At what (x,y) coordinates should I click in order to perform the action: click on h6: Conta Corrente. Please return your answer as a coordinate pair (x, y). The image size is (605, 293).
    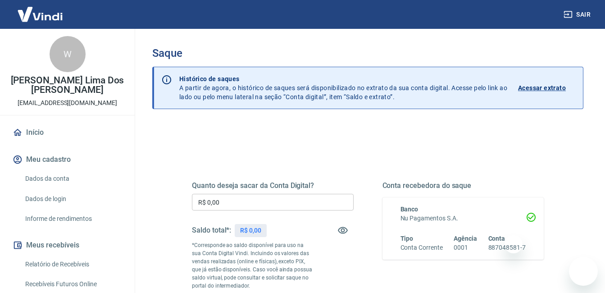
    Looking at the image, I should click on (422, 247).